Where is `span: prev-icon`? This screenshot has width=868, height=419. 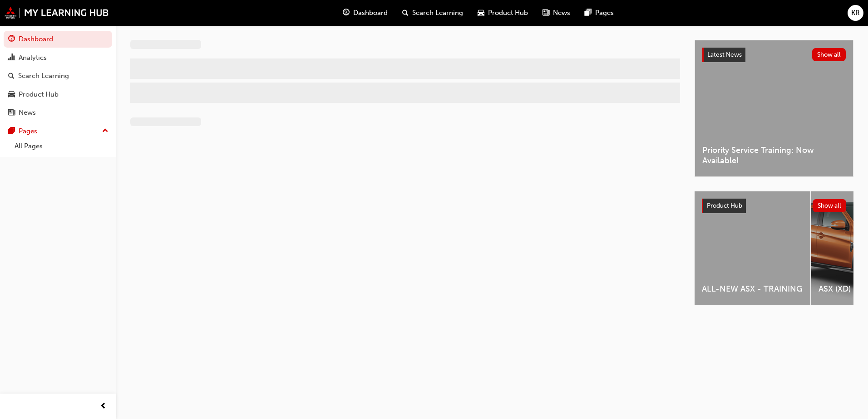
span: prev-icon is located at coordinates (104, 407).